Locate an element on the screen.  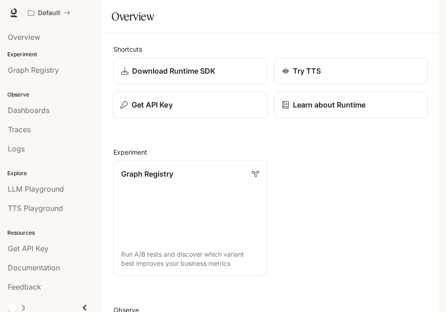
a: Try TTS is located at coordinates (351, 71).